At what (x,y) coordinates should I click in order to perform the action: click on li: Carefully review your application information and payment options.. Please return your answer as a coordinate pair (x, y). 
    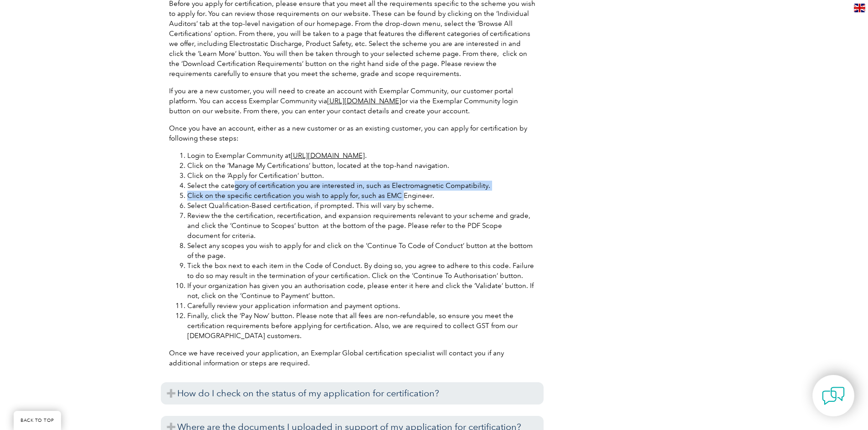
    Looking at the image, I should click on (361, 306).